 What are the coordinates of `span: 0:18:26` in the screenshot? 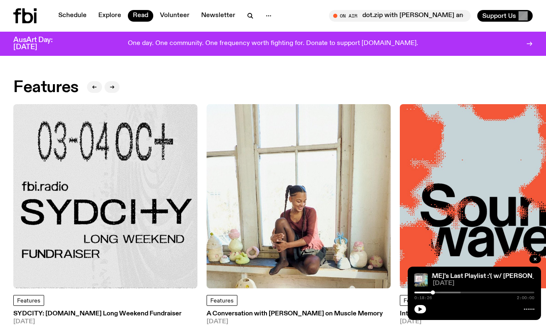 It's located at (424, 298).